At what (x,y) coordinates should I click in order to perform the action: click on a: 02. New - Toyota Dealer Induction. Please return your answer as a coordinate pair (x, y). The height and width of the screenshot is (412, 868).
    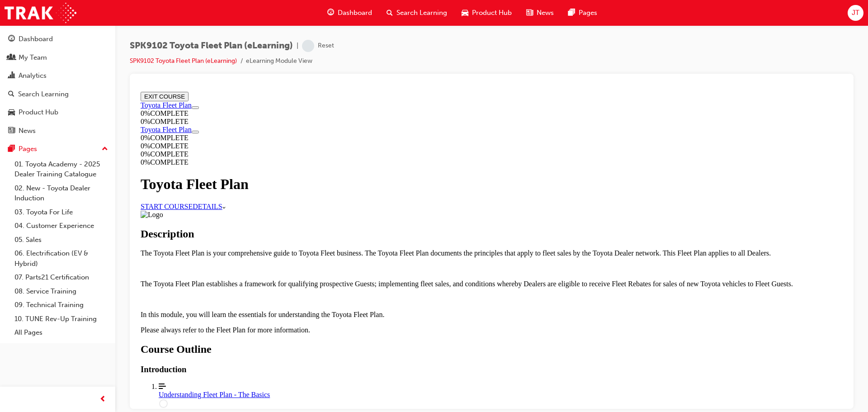
    Looking at the image, I should click on (61, 193).